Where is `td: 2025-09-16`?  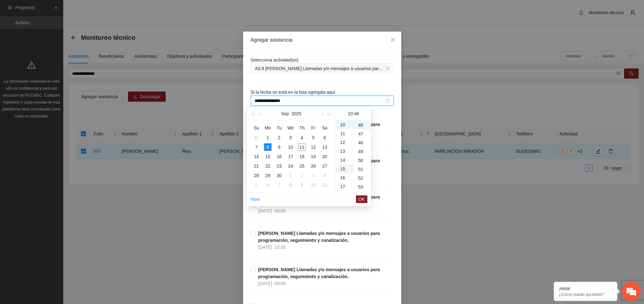
td: 2025-09-16 is located at coordinates (279, 157).